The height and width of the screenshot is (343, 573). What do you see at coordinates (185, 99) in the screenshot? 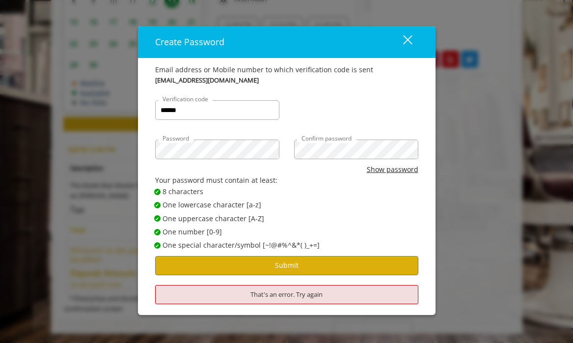
I see `label: Verification code` at bounding box center [185, 99].